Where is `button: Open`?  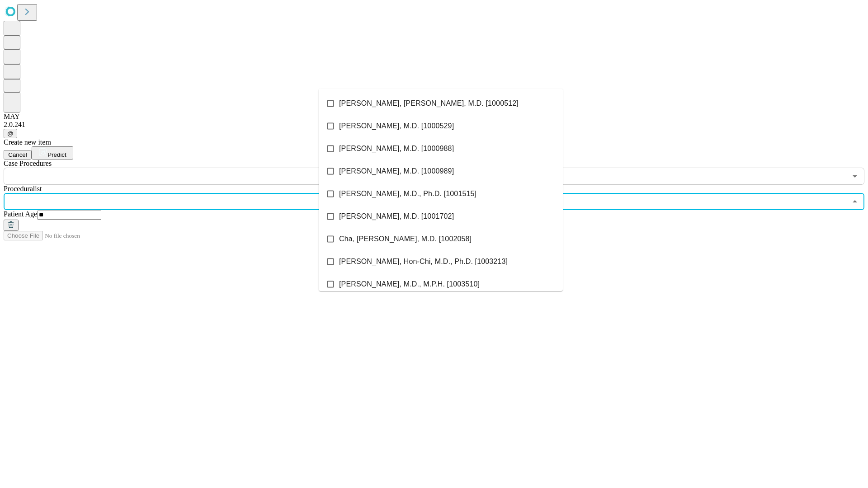
button: Open is located at coordinates (855, 176).